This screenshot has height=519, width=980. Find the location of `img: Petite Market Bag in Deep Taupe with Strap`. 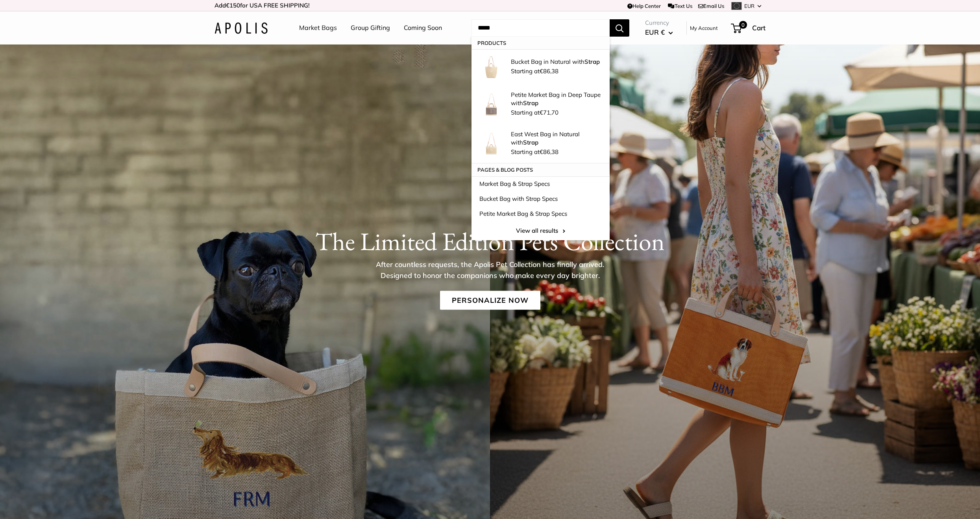

img: Petite Market Bag in Deep Taupe with Strap is located at coordinates (492, 104).